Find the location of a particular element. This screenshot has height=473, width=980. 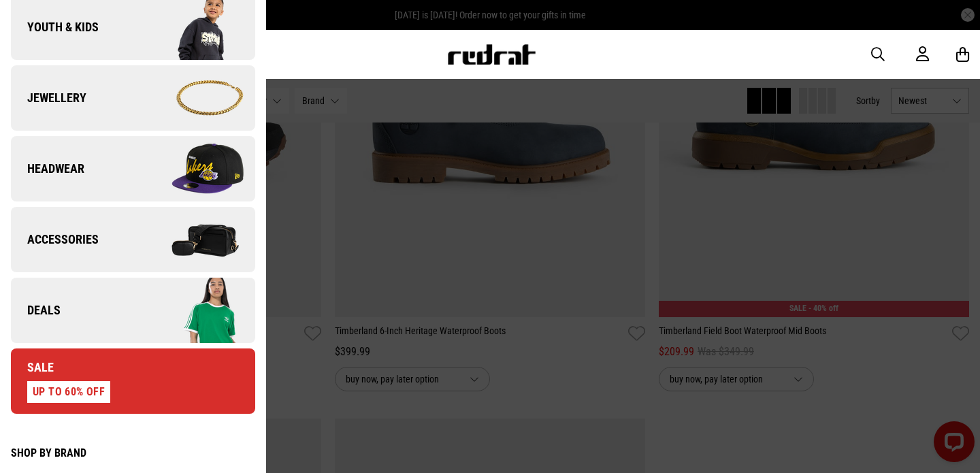

a: Accessories Company is located at coordinates (133, 239).